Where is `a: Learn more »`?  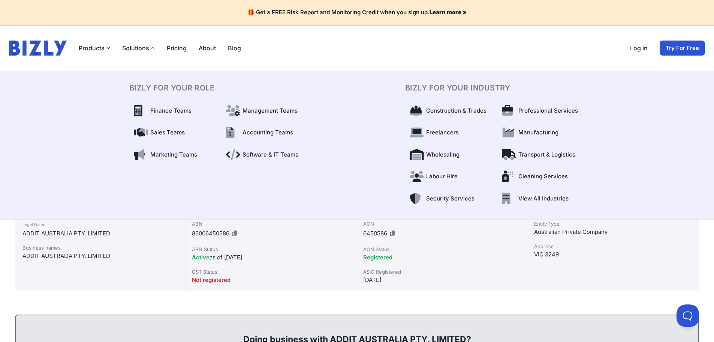 a: Learn more » is located at coordinates (448, 12).